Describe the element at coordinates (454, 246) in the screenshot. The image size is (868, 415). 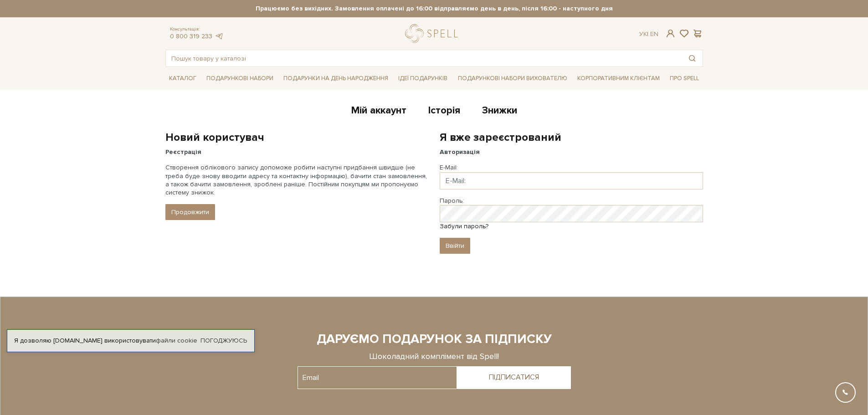
I see `input: Ввійти` at that location.